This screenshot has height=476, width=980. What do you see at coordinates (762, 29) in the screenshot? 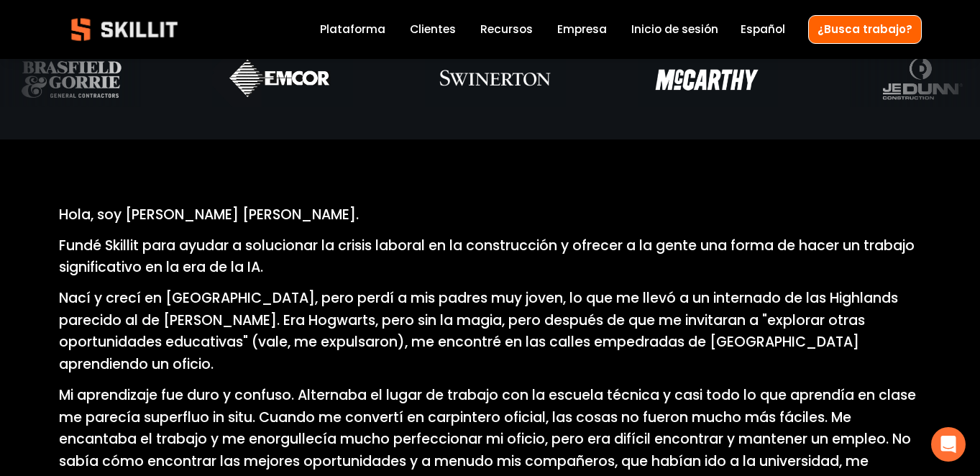
I see `span: Español` at bounding box center [762, 29].